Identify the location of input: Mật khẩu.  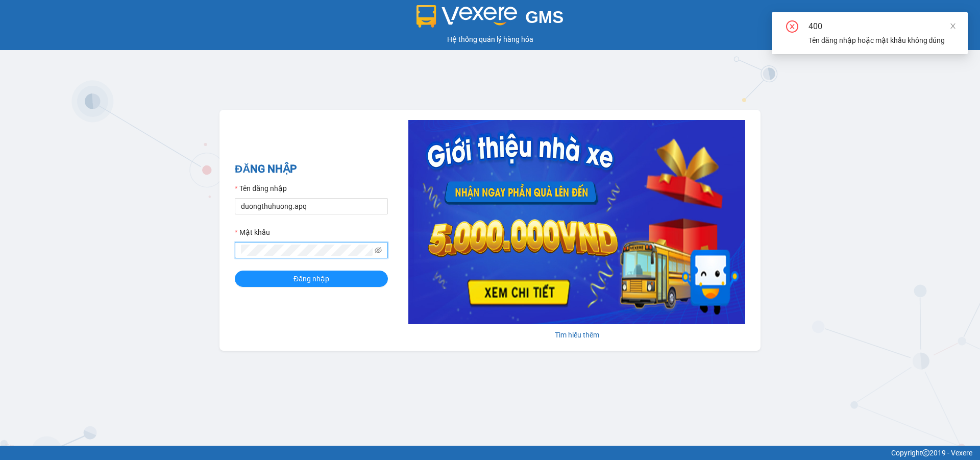
(307, 250).